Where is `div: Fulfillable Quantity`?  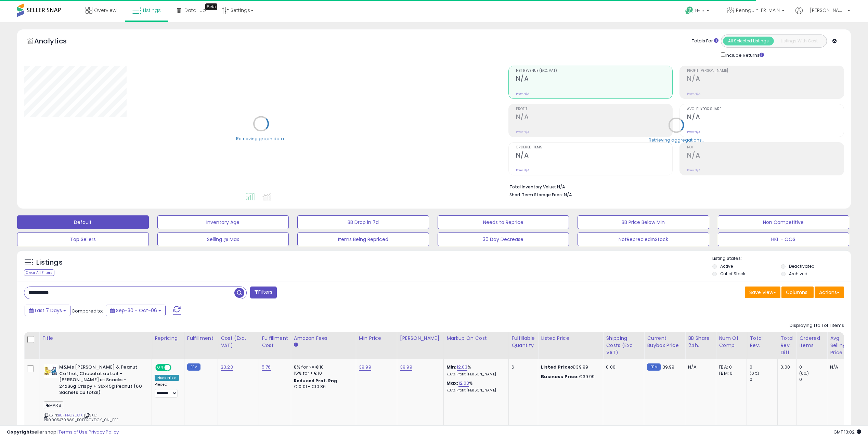 div: Fulfillable Quantity is located at coordinates (523, 342).